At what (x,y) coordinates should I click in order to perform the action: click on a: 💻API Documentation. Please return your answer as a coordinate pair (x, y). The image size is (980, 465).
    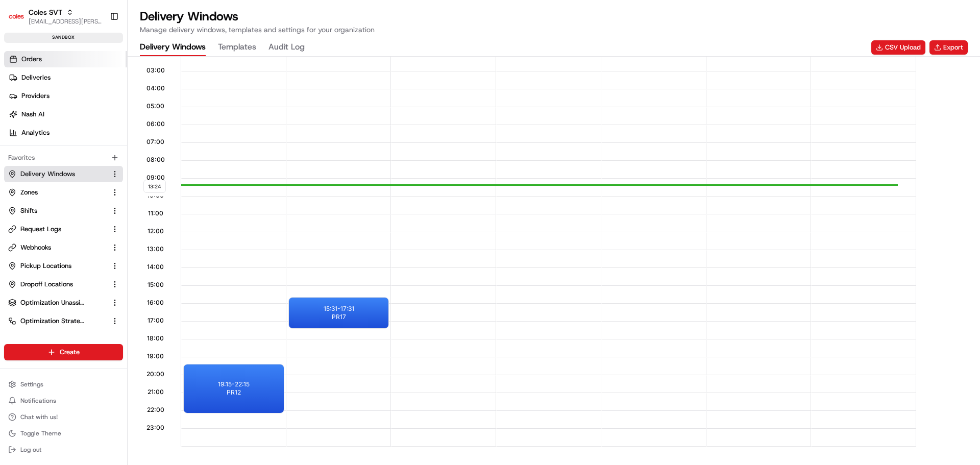
    Looking at the image, I should click on (125, 153).